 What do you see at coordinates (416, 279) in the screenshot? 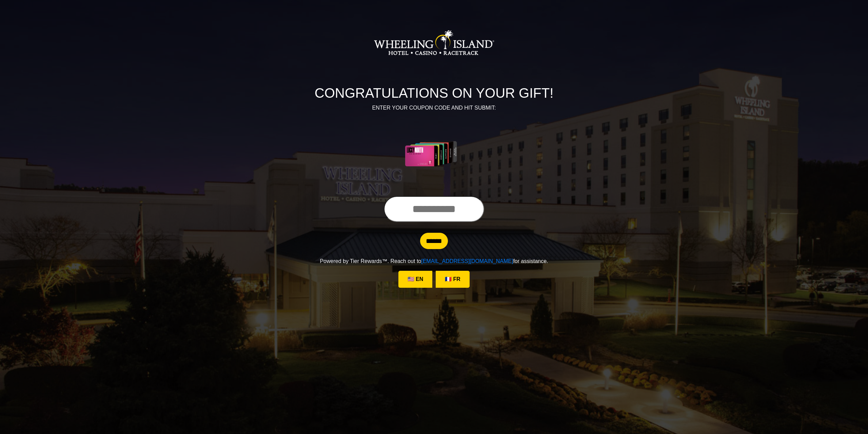
I see `a: 🇺🇸 EN` at bounding box center [416, 279].